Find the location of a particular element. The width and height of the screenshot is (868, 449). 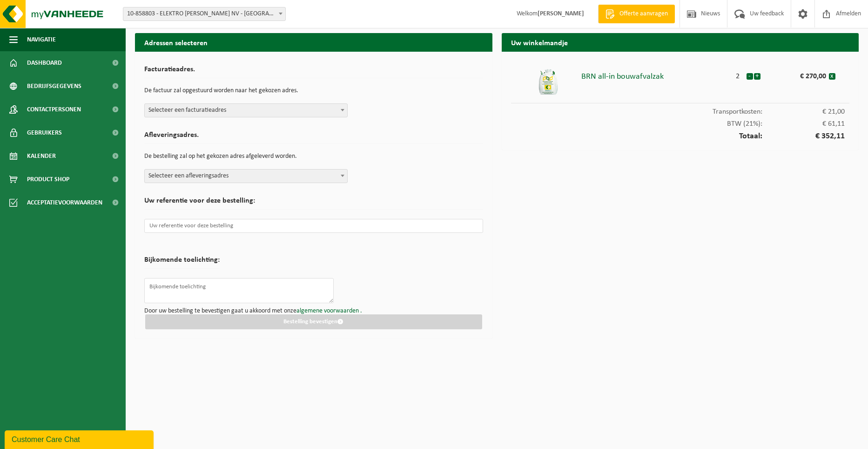

h2: Bijkomende toelichting: is located at coordinates (182, 263).